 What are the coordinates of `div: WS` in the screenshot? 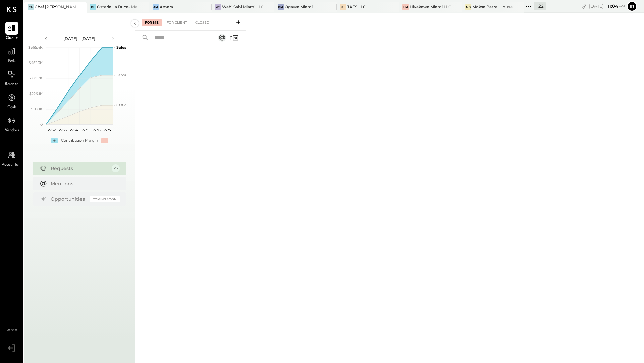 It's located at (218, 7).